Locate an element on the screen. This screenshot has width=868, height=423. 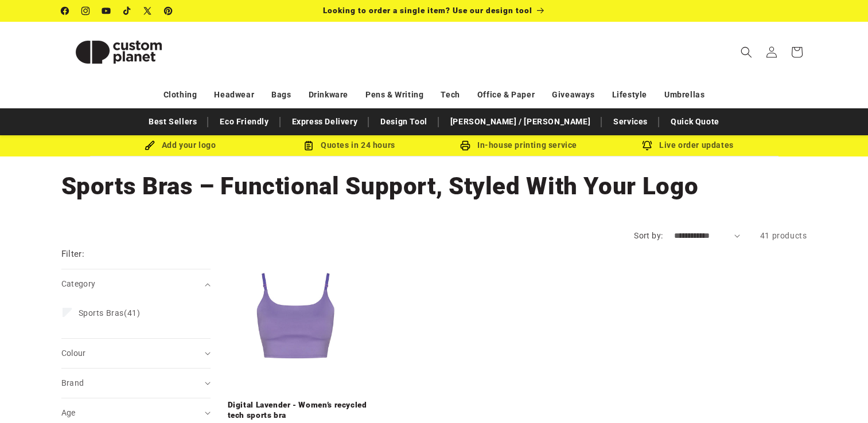
a: Custom Planet is located at coordinates (118, 52).